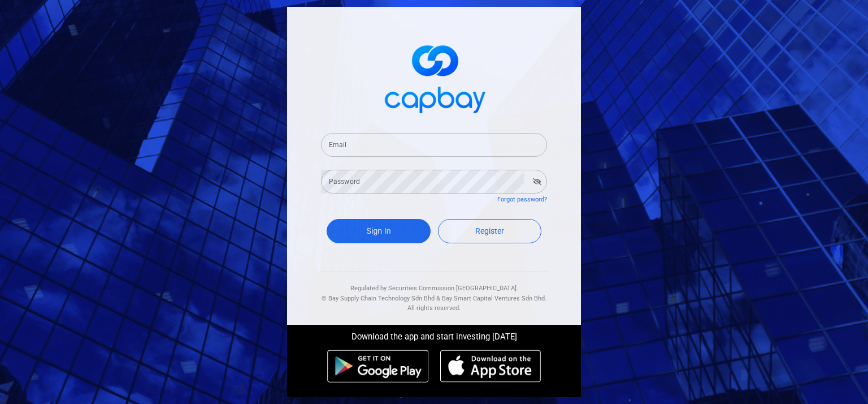 This screenshot has width=868, height=404. What do you see at coordinates (491, 367) in the screenshot?
I see `img: ios` at bounding box center [491, 367].